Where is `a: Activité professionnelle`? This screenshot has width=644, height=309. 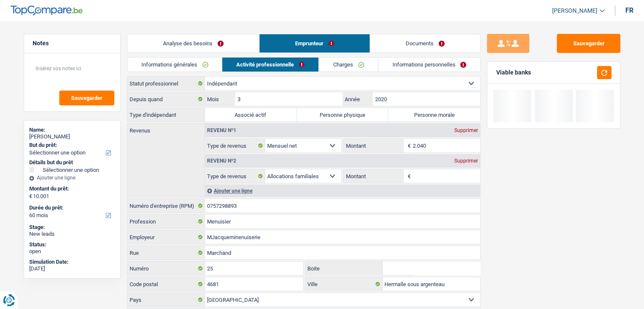
a: Activité professionnelle is located at coordinates (270, 64).